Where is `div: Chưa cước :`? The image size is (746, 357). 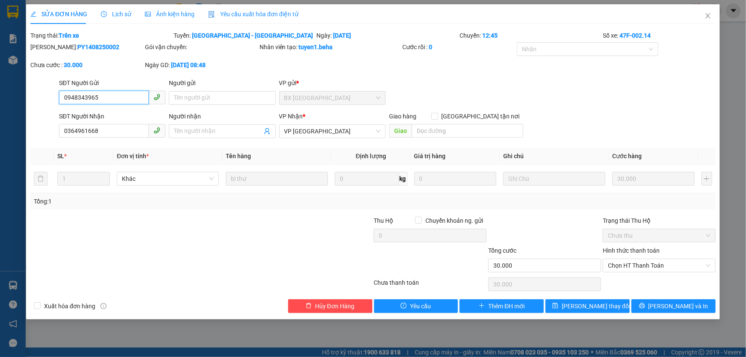
div: Chưa cước : is located at coordinates (87, 65).